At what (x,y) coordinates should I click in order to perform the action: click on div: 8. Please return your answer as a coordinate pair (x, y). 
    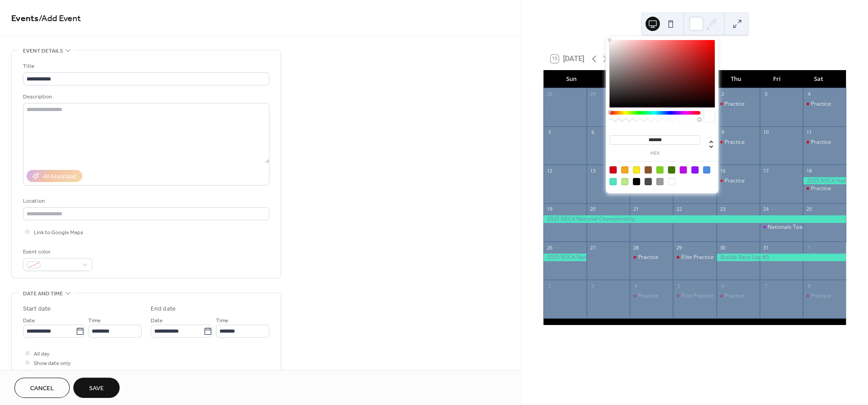
    Looking at the image, I should click on (809, 286).